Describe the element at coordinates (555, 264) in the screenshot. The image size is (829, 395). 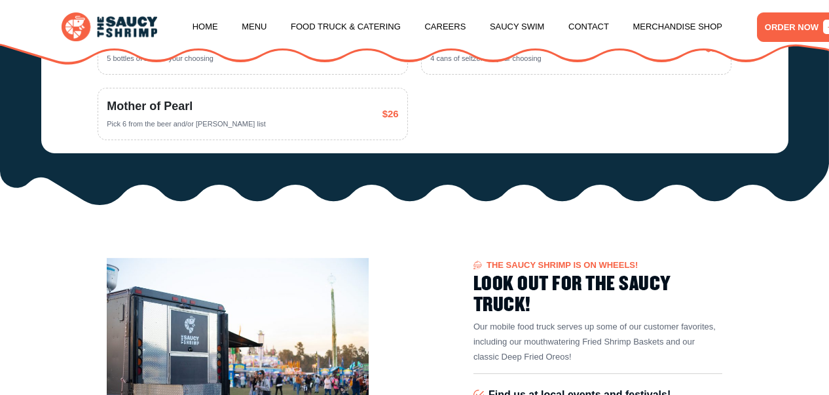
I see `span: The Saucy Shrimp is on wheels!` at that location.